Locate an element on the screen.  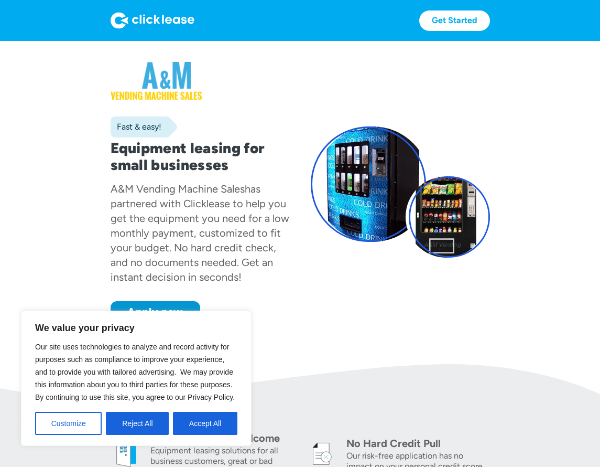
div: No Hard Credit Pull is located at coordinates (418, 443).